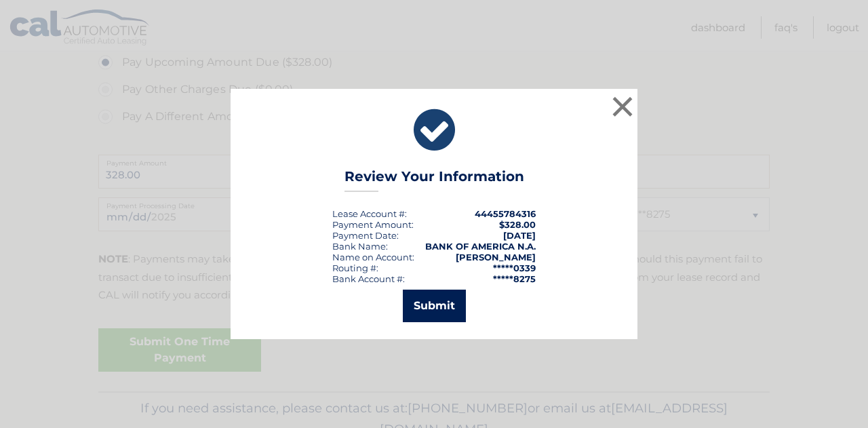 Image resolution: width=868 pixels, height=428 pixels. What do you see at coordinates (373, 257) in the screenshot?
I see `div: Name on Account:` at bounding box center [373, 257].